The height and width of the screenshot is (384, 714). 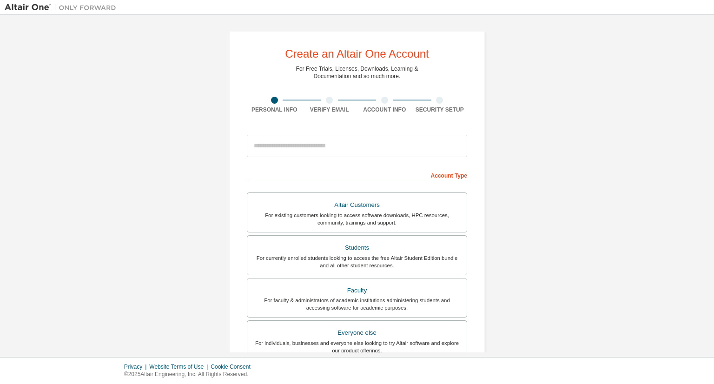 What do you see at coordinates (180, 367) in the screenshot?
I see `div: Website Terms of Use` at bounding box center [180, 367].